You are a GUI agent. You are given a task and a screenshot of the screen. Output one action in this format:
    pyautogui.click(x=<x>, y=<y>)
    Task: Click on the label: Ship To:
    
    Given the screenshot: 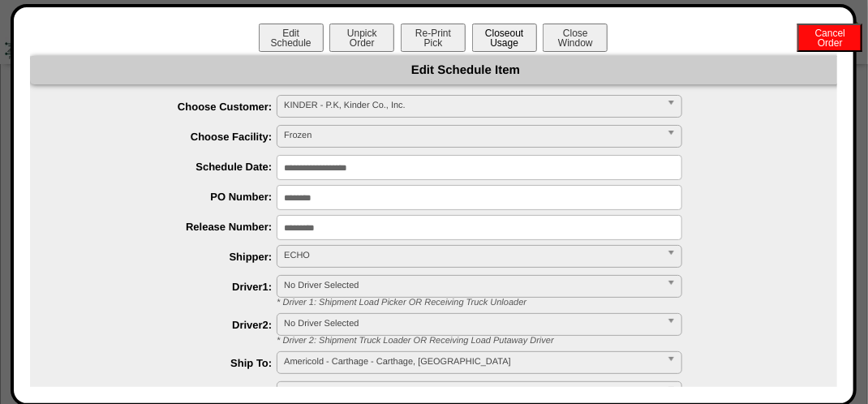 What is the action you would take?
    pyautogui.click(x=170, y=363)
    